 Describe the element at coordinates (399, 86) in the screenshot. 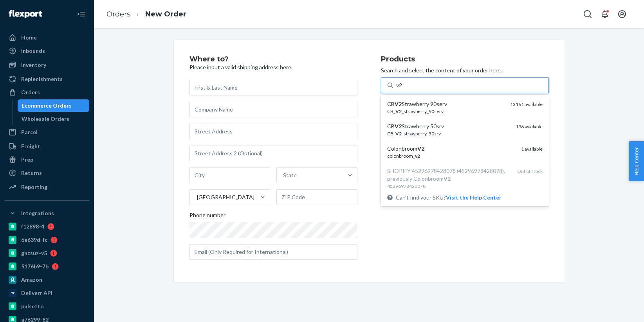

I see `input: CBV2Strawberry 90servCB_V2_strawberry_90serv13161 availableCBV2Strawberry 50srvCB_V2_strawberry_5...` at that location.